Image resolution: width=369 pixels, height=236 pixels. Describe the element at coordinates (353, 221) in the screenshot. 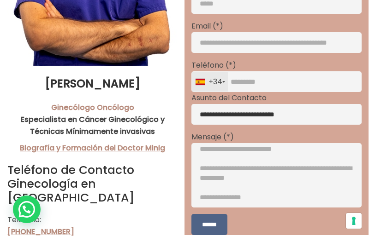

I see `button: Sus preferencias de consentimiento para tecnologías de seguimiento` at that location.